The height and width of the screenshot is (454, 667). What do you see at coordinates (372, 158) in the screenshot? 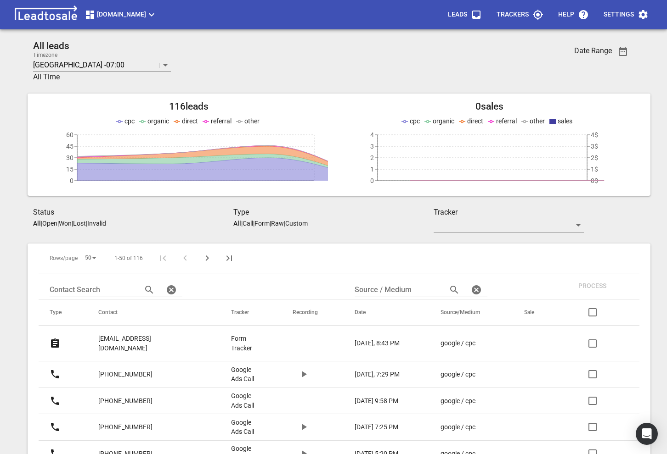
I see `tspan: 2` at bounding box center [372, 158].